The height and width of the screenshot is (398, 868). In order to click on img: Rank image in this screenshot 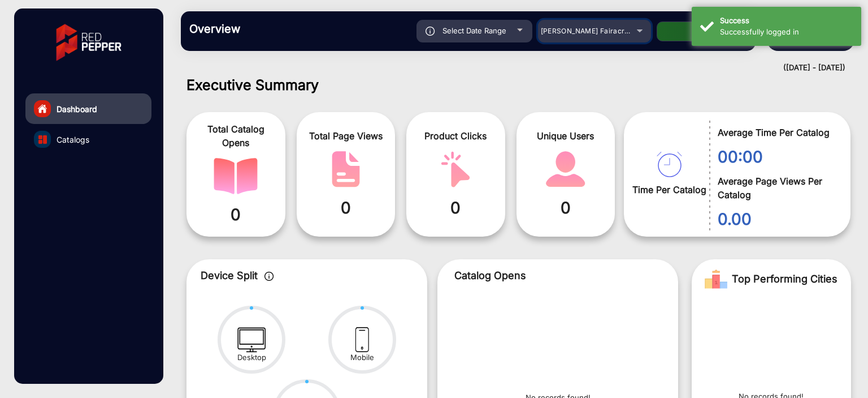, I will do `click(716, 279)`.